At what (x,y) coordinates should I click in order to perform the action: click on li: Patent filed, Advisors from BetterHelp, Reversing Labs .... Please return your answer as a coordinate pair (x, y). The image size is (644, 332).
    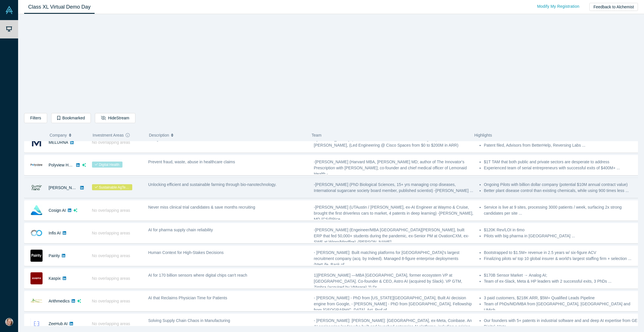
    Looking at the image, I should click on (562, 145).